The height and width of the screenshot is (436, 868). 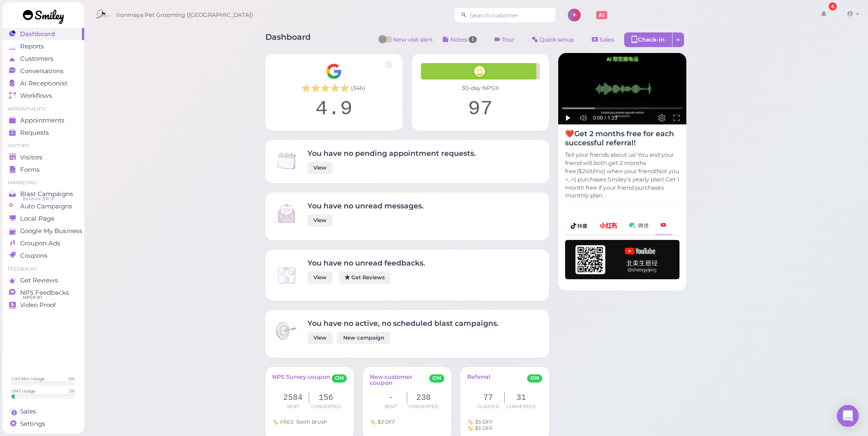 I want to click on a: Coupons, so click(x=43, y=256).